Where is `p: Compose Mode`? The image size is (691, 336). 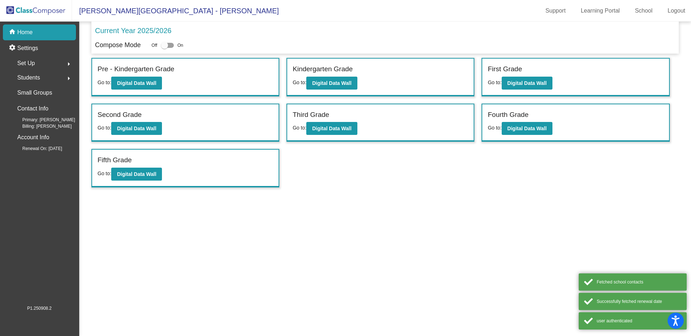 p: Compose Mode is located at coordinates (118, 45).